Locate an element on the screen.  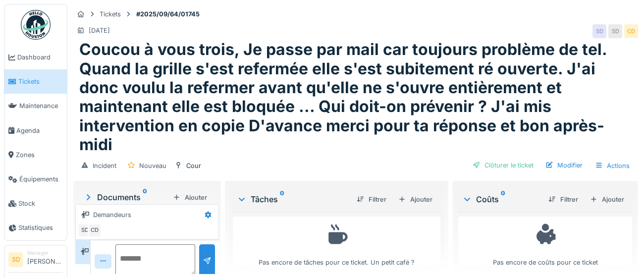
div: Modifier is located at coordinates (564, 165).